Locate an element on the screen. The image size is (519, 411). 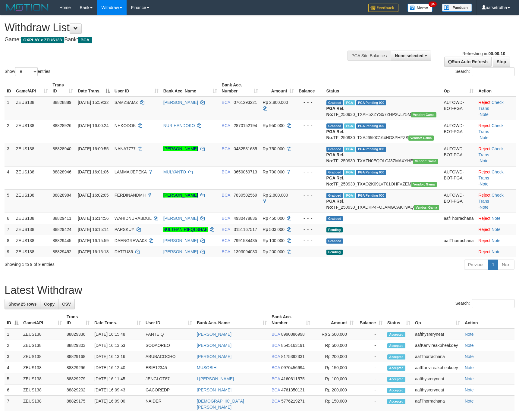
span: CSV is located at coordinates (66, 304).